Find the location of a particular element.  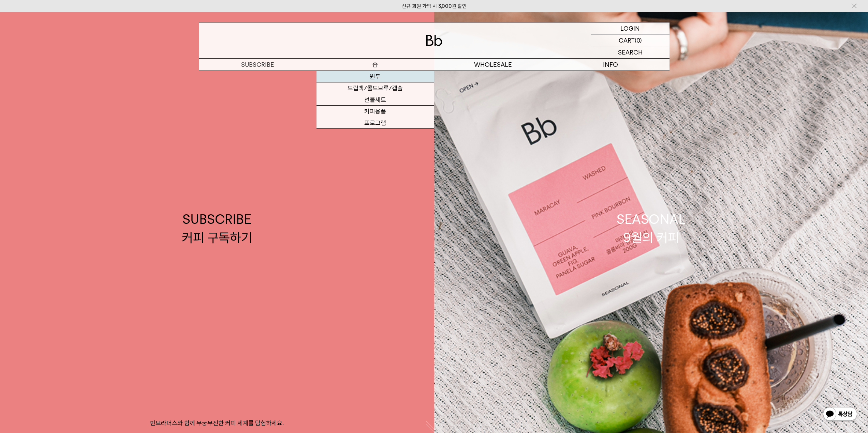

p: SEARCH is located at coordinates (631, 52).